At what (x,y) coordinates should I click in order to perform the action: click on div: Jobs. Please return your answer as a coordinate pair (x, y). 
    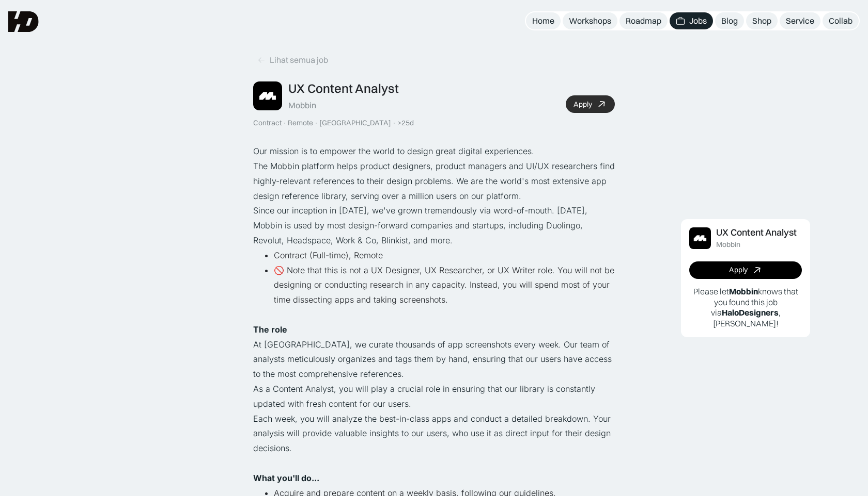
    Looking at the image, I should click on (697, 20).